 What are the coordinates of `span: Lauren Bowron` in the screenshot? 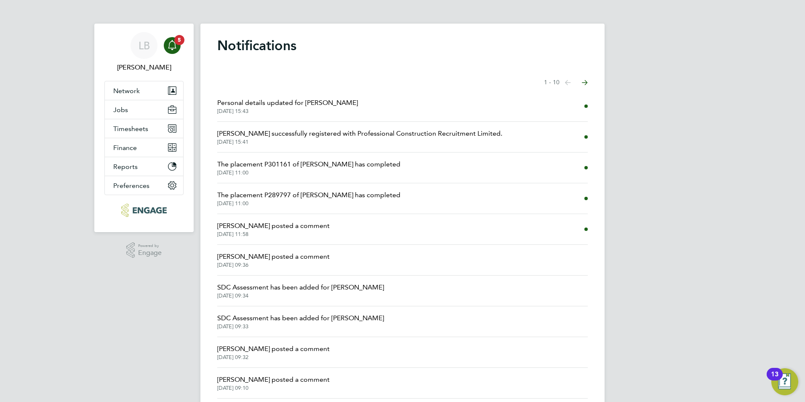 It's located at (144, 67).